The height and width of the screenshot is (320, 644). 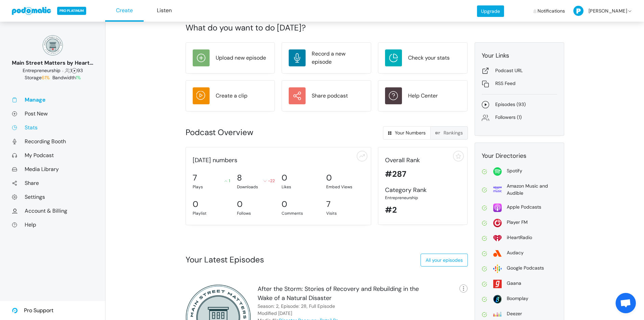 What do you see at coordinates (326, 95) in the screenshot?
I see `a: Share podcast` at bounding box center [326, 95].